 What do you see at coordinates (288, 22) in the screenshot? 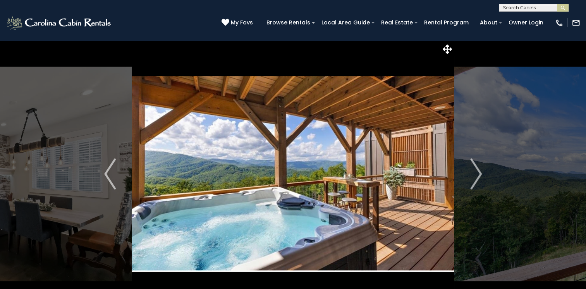
I see `a: Browse Rentals` at bounding box center [288, 22].